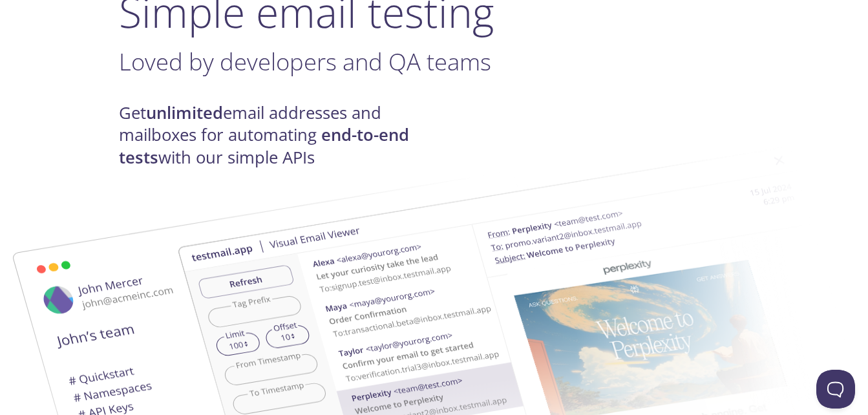 The width and height of the screenshot is (868, 415). What do you see at coordinates (305, 62) in the screenshot?
I see `span: Loved by developers and QA teams` at bounding box center [305, 62].